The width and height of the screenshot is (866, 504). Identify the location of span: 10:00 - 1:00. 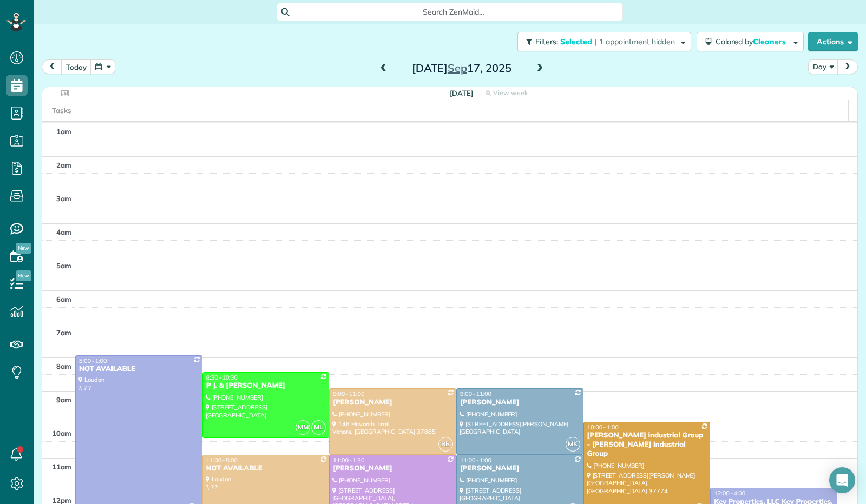
(603, 427).